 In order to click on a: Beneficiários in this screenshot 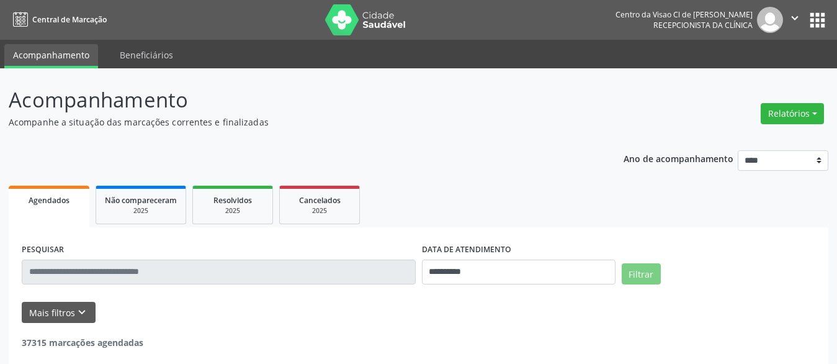, I will do `click(146, 55)`.